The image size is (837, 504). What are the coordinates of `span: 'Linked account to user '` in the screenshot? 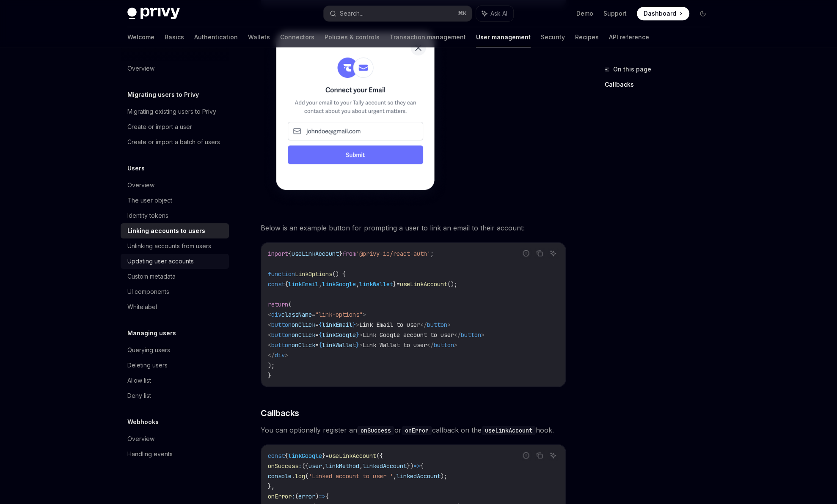 It's located at (350, 476).